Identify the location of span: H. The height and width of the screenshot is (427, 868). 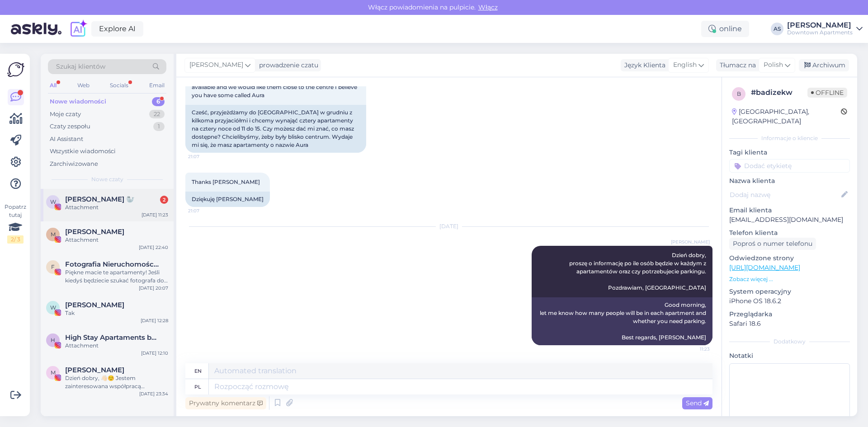
(53, 339).